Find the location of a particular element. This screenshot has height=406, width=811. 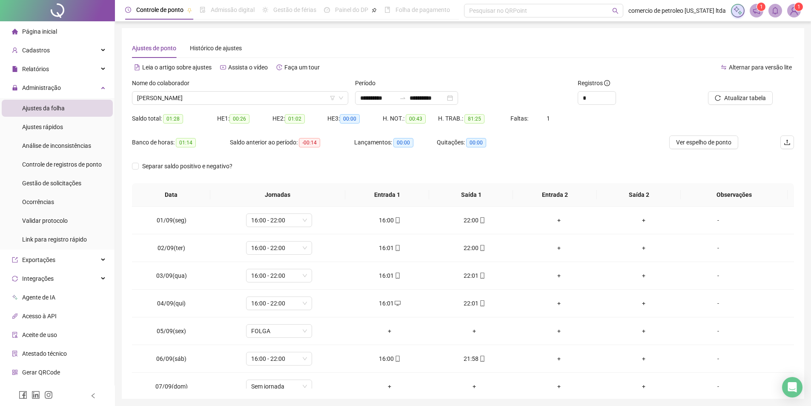

span: Faça um tour is located at coordinates (302, 67).